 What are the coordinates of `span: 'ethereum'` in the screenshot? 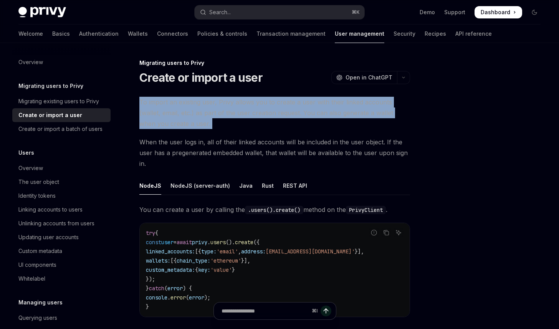 It's located at (226, 261).